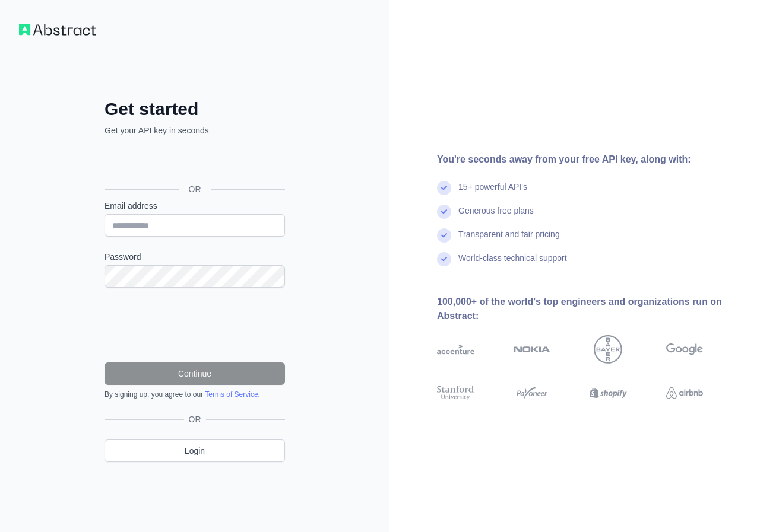  I want to click on button: Continue, so click(194, 374).